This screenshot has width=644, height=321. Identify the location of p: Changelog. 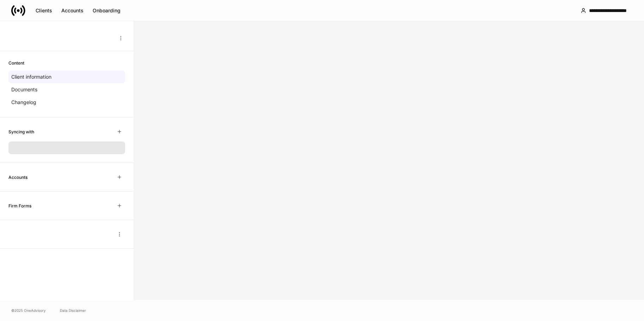
(23, 102).